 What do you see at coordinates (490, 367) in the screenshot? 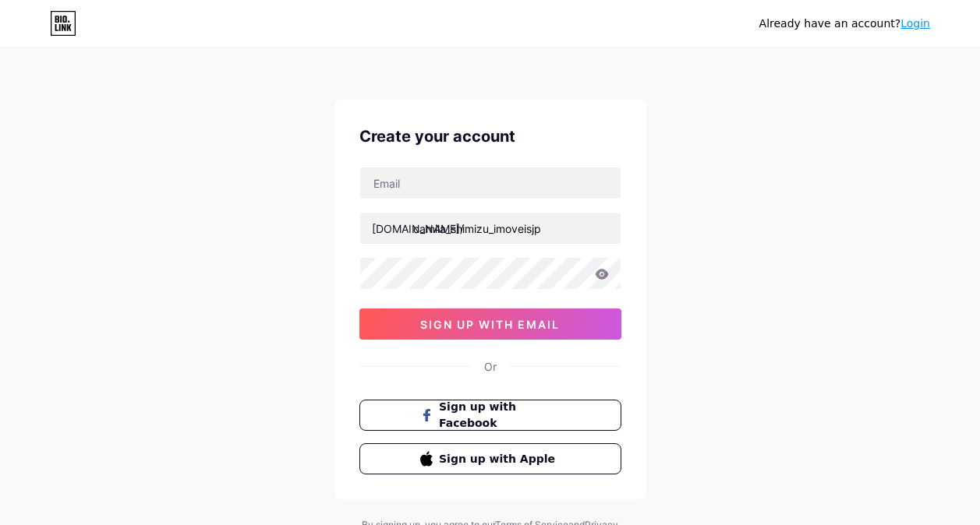
I see `div: Or` at bounding box center [490, 367].